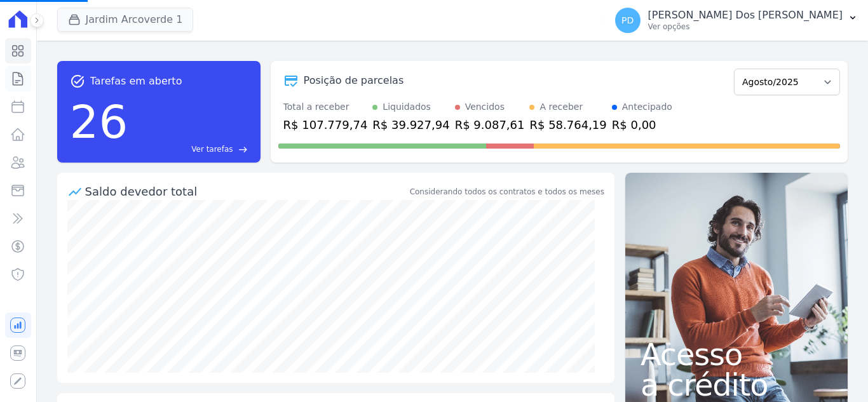  Describe the element at coordinates (125, 20) in the screenshot. I see `button: Jardim Arcoverde 1` at that location.